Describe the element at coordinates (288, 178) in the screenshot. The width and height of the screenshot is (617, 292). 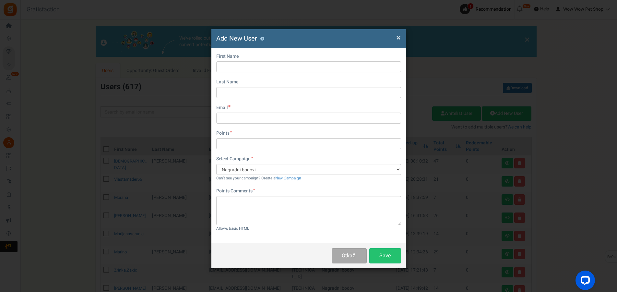
I see `a: New Campaign` at that location.